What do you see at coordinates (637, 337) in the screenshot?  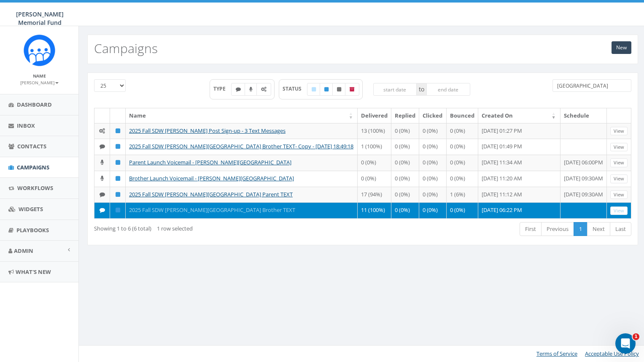 I see `span: 1` at bounding box center [637, 337].